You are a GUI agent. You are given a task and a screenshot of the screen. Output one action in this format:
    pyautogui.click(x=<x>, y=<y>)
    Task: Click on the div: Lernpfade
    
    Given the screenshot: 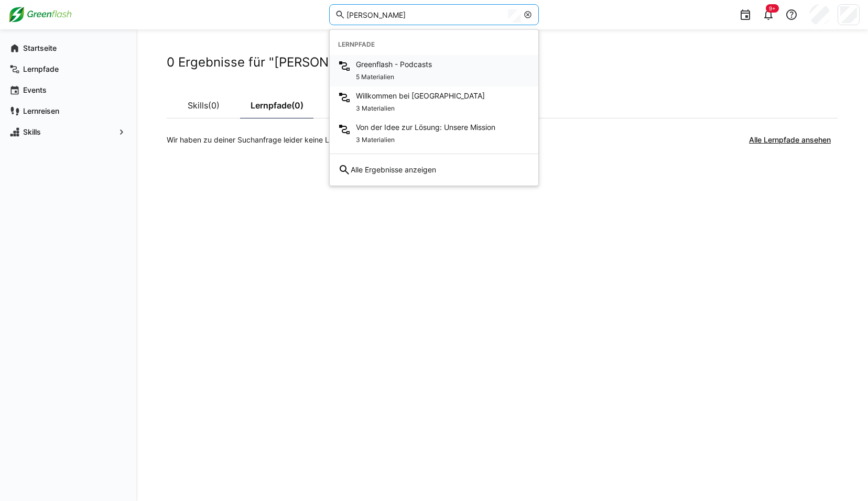 What is the action you would take?
    pyautogui.click(x=434, y=44)
    